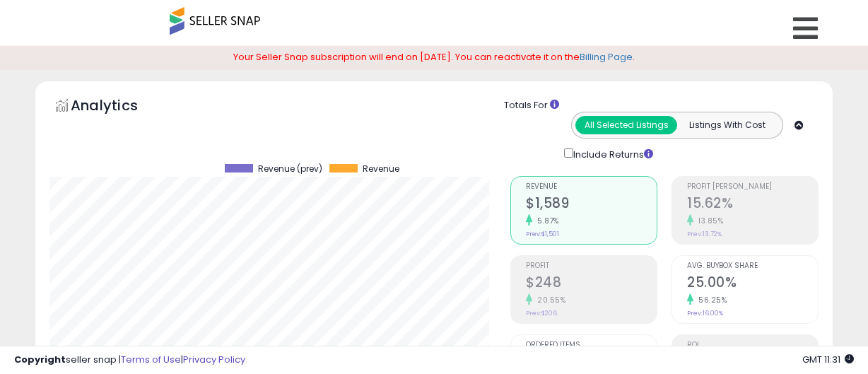  I want to click on small: 5.87%, so click(546, 221).